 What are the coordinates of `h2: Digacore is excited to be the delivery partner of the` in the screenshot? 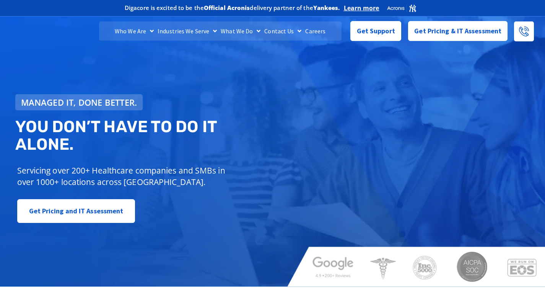 It's located at (232, 8).